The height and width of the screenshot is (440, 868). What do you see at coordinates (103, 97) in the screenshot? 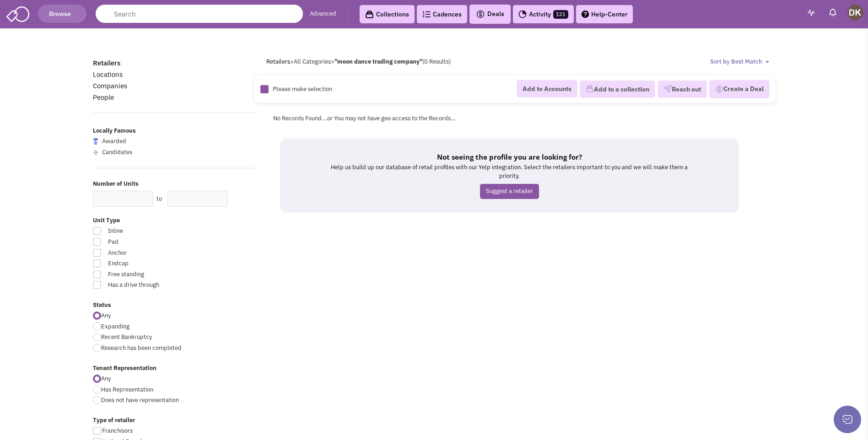
I see `a: People` at bounding box center [103, 97].